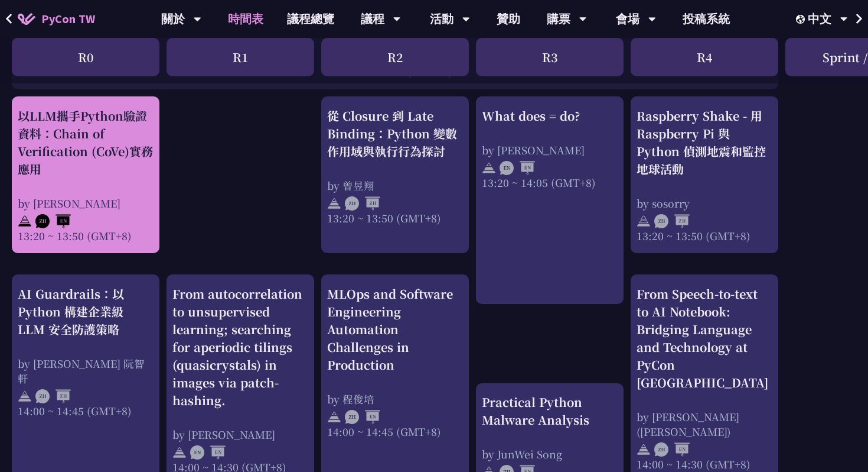 Image resolution: width=868 pixels, height=472 pixels. I want to click on div: What does = do?, so click(550, 116).